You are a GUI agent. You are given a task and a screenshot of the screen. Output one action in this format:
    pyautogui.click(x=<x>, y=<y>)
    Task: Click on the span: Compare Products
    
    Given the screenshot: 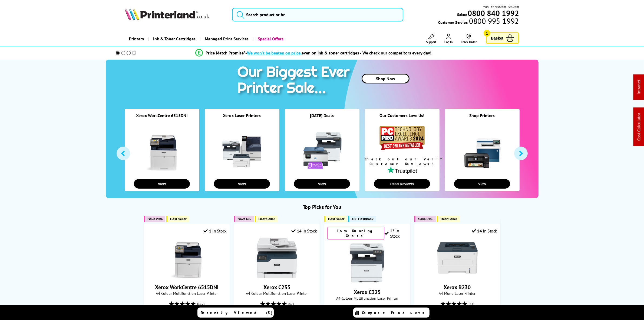 What is the action you would take?
    pyautogui.click(x=395, y=313)
    